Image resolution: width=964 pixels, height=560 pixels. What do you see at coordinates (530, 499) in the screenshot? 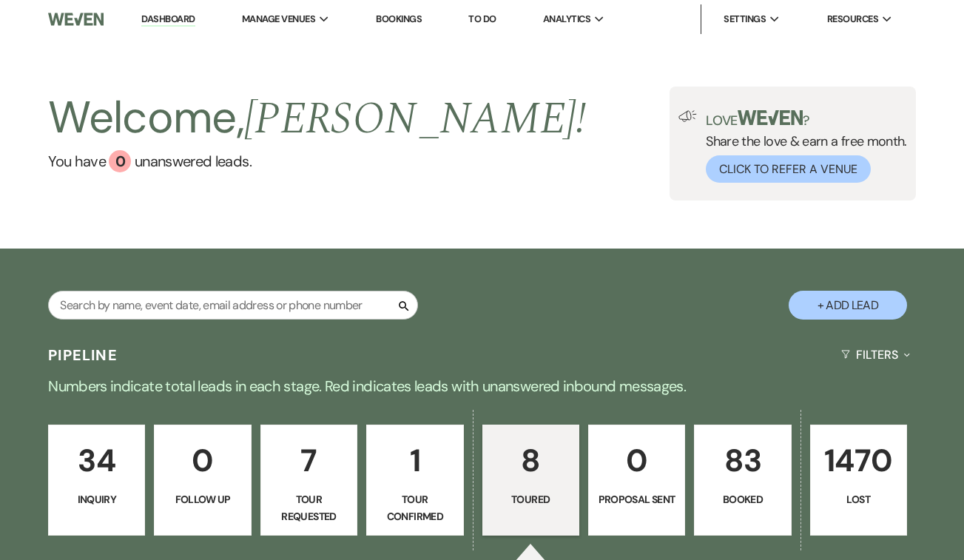
I see `p: Toured` at bounding box center [530, 499].